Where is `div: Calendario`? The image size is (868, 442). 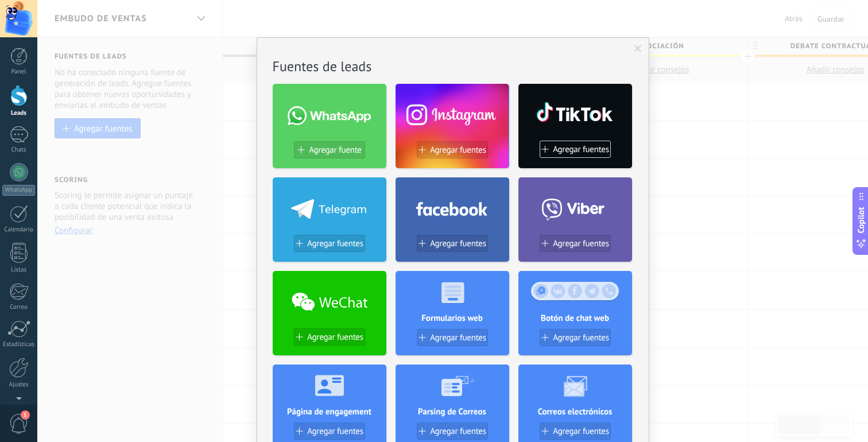 div: Calendario is located at coordinates (19, 229).